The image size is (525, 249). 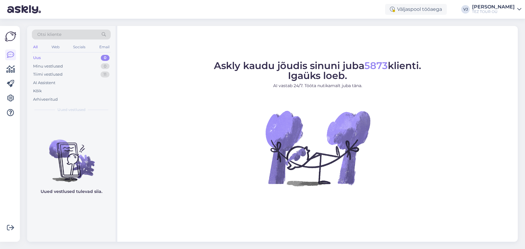 What do you see at coordinates (71, 191) in the screenshot?
I see `p: Uued vestlused tulevad siia.` at bounding box center [71, 191].